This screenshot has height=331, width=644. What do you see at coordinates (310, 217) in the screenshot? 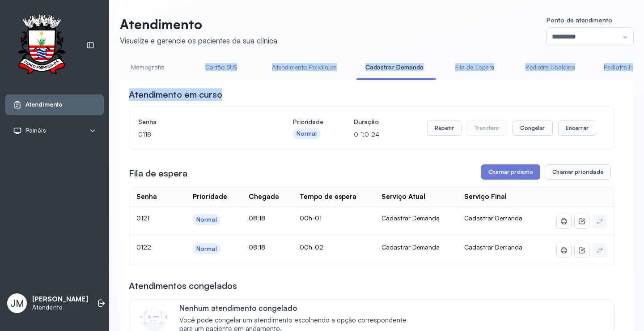
I see `span: 00h-01` at bounding box center [310, 217].